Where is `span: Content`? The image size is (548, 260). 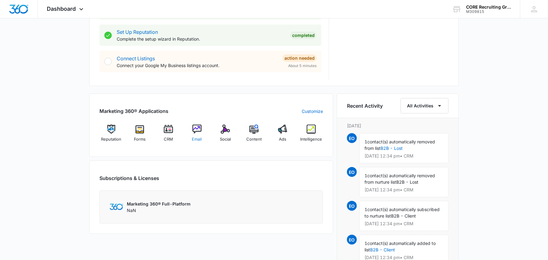
span: Content is located at coordinates (254, 140).